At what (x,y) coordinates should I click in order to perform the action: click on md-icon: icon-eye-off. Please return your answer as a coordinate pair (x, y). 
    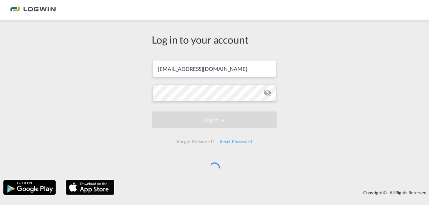
    Looking at the image, I should click on (268, 93).